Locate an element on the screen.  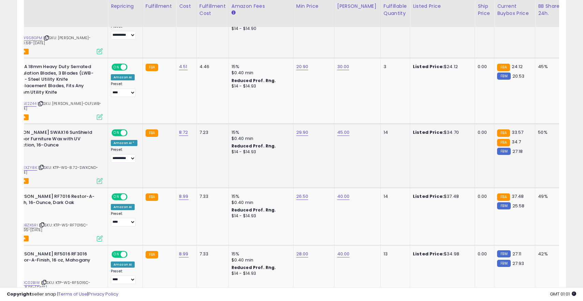
div: $14 - $14.90 is located at coordinates (260, 29).